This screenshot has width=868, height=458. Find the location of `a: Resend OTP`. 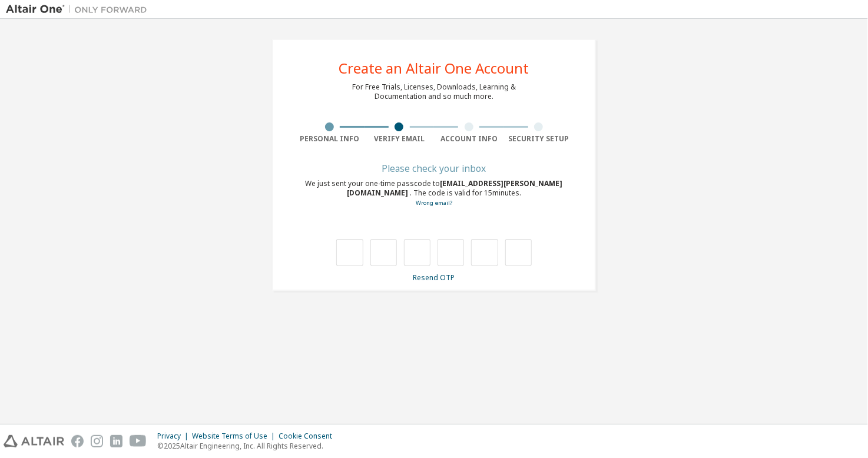

a: Resend OTP is located at coordinates (434, 277).